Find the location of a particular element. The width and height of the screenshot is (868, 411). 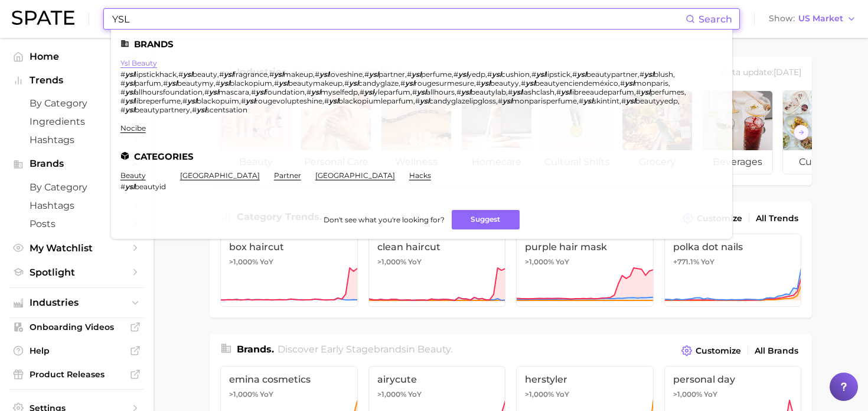

span: purple hair mask is located at coordinates (585, 246).